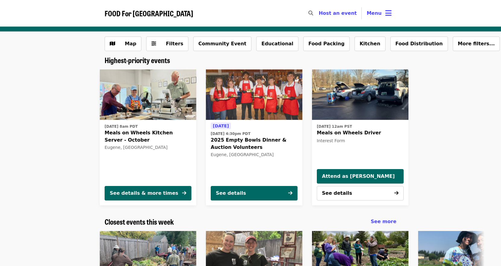 This screenshot has height=266, width=501. What do you see at coordinates (319, 13) in the screenshot?
I see `input: Search` at bounding box center [319, 13].